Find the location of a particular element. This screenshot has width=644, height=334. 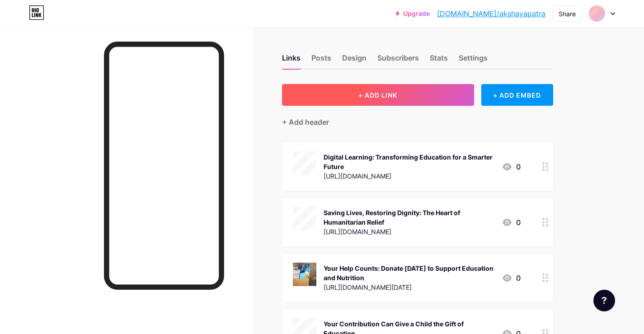

div: Stats is located at coordinates (439, 61).